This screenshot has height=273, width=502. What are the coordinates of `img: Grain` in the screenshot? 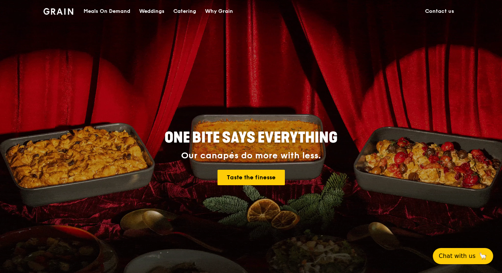 It's located at (58, 11).